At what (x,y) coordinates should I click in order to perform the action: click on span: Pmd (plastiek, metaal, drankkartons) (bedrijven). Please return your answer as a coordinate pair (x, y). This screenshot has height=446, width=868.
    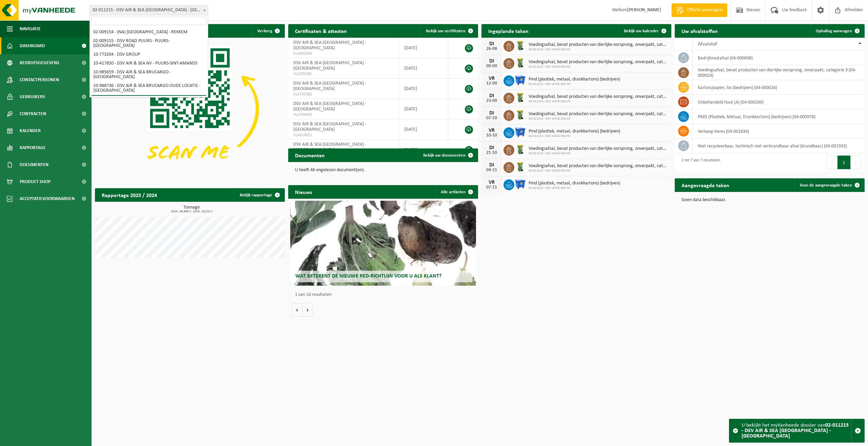
    Looking at the image, I should click on (575, 183).